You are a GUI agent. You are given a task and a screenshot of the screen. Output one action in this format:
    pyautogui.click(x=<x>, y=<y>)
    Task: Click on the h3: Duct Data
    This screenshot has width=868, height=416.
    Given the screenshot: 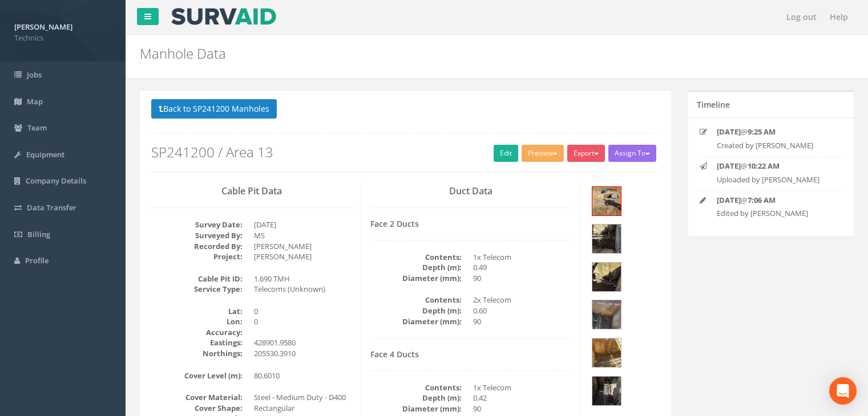 What is the action you would take?
    pyautogui.click(x=471, y=192)
    